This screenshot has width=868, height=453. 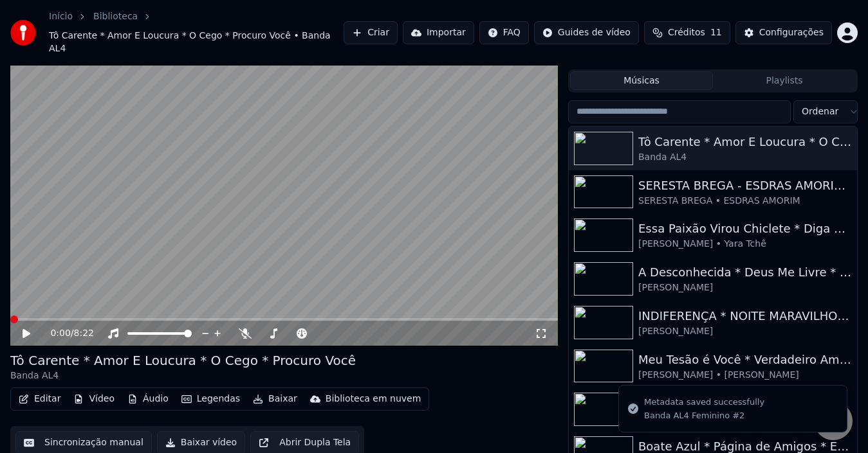 I want to click on div: Biblioteca em nuvem, so click(x=373, y=399).